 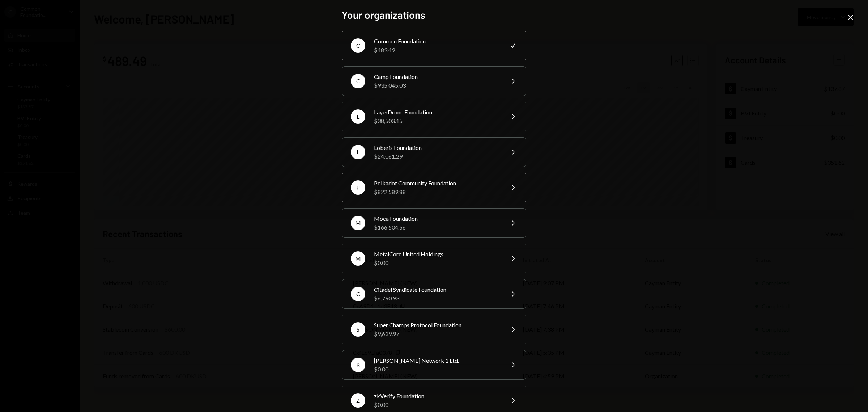 What do you see at coordinates (434, 187) in the screenshot?
I see `button: PPolkadot Community Foundation$822,589.88` at bounding box center [434, 187].